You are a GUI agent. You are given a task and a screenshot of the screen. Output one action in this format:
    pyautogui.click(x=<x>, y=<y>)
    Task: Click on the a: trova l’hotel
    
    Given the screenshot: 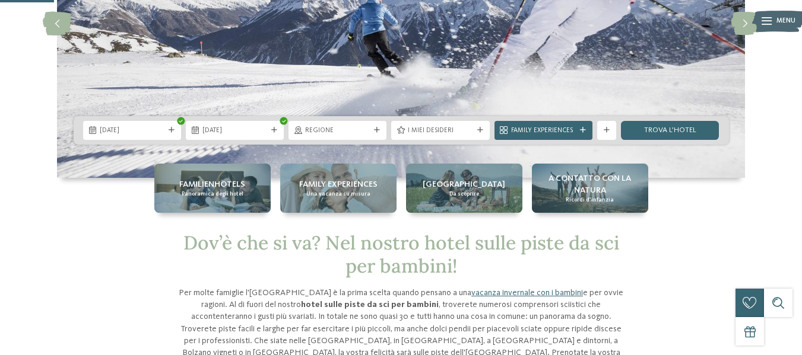 What is the action you would take?
    pyautogui.click(x=669, y=131)
    